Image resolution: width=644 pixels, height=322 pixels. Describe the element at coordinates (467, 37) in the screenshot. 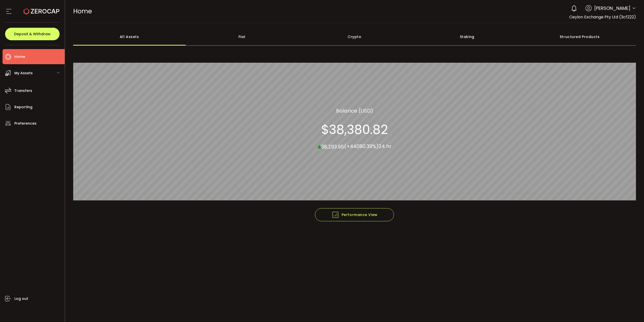

I see `div: Staking` at that location.